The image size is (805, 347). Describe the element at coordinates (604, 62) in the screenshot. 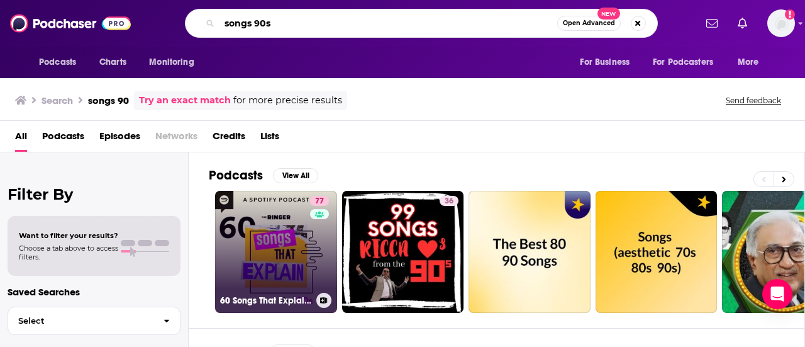

I see `span: For Business` at that location.